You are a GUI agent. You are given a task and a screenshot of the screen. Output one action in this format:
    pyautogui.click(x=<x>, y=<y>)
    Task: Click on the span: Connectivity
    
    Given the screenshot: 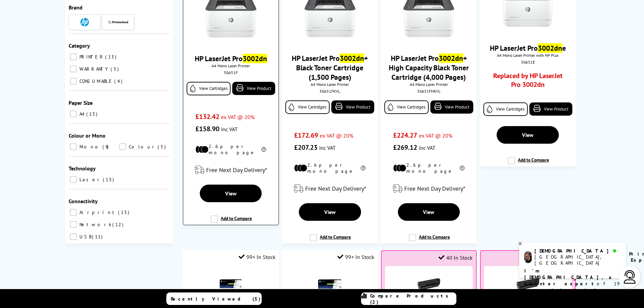 What is the action you would take?
    pyautogui.click(x=83, y=201)
    